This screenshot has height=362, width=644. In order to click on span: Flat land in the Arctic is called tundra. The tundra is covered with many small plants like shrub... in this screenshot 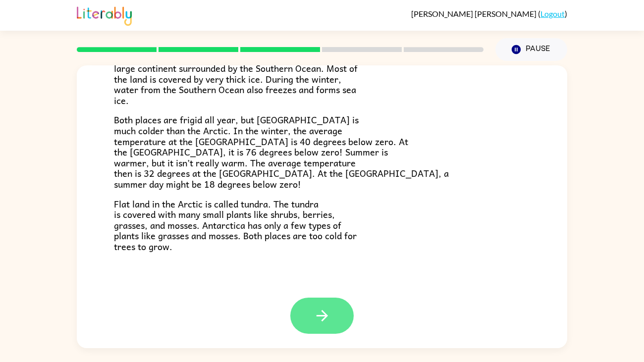, I will do `click(235, 225)`.